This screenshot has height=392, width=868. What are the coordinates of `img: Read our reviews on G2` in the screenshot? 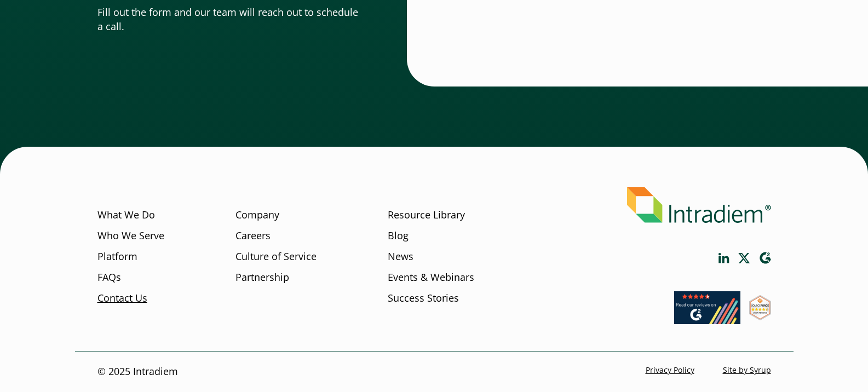 It's located at (707, 308).